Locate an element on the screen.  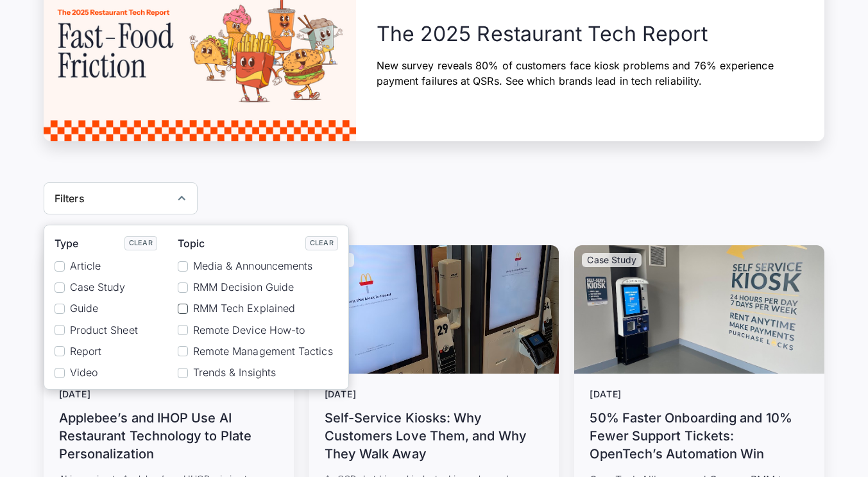
span: Trends & Insights is located at coordinates (234, 372).